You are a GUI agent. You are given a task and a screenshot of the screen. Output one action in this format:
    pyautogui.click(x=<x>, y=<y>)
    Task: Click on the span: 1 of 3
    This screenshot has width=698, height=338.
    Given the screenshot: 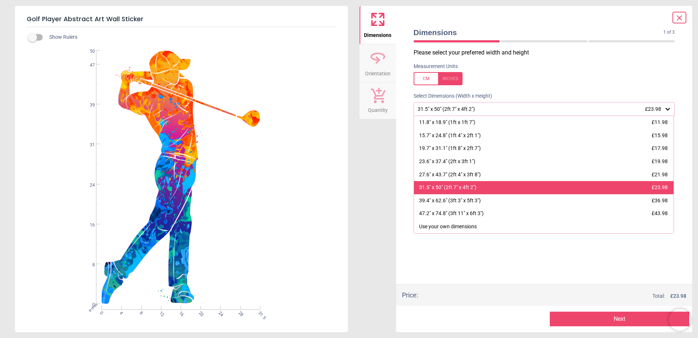 What is the action you would take?
    pyautogui.click(x=669, y=32)
    